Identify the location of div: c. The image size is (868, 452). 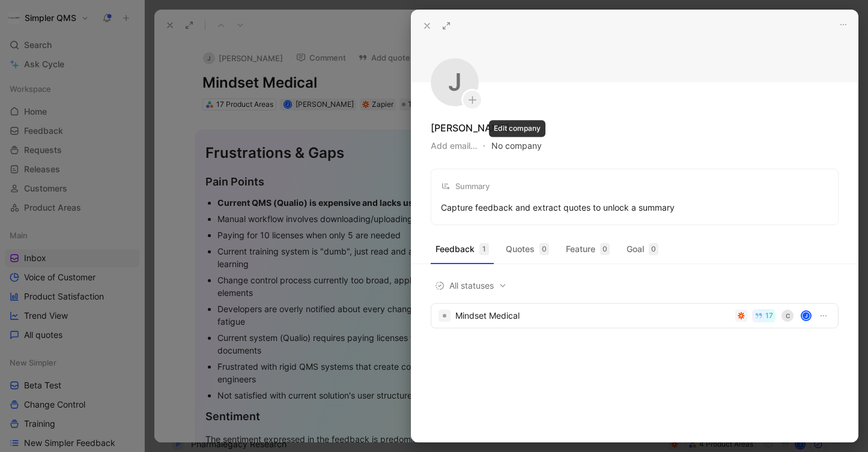
(788, 316).